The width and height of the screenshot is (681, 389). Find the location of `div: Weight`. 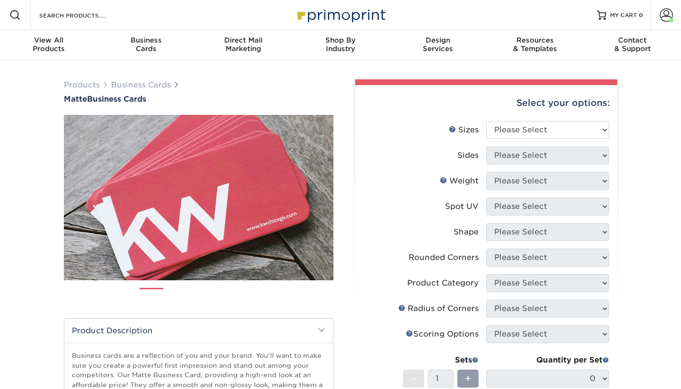

div: Weight is located at coordinates (459, 181).